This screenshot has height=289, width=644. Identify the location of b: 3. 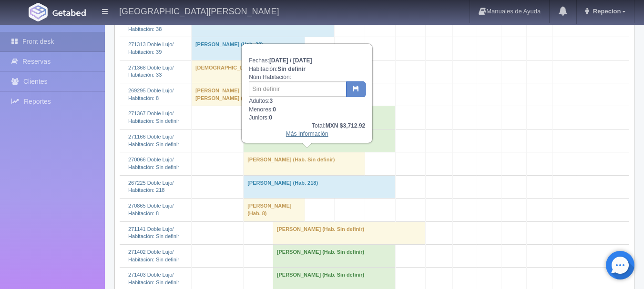
(271, 101).